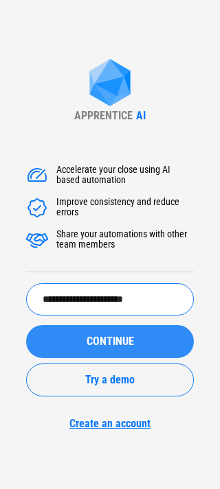 The height and width of the screenshot is (489, 220). What do you see at coordinates (110, 380) in the screenshot?
I see `span: Try a demo` at bounding box center [110, 380].